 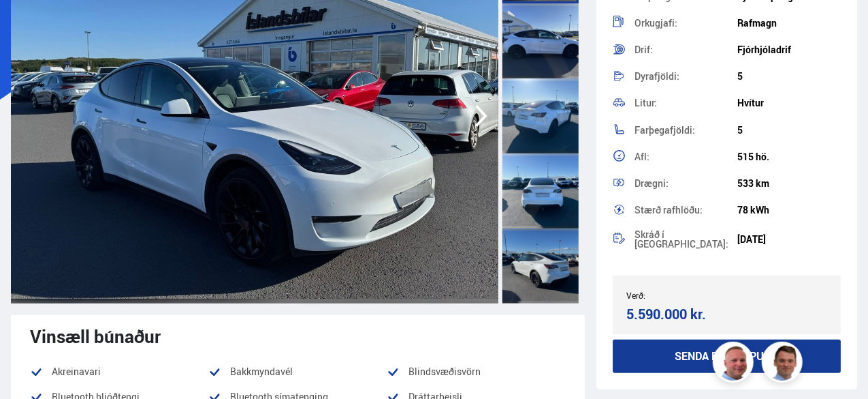 What do you see at coordinates (686, 50) in the screenshot?
I see `div: Drif:` at bounding box center [686, 50].